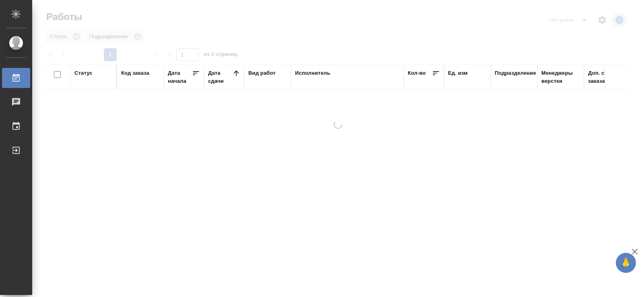 This screenshot has width=644, height=297. What do you see at coordinates (609, 77) in the screenshot?
I see `div: Доп. статус заказа` at bounding box center [609, 77].